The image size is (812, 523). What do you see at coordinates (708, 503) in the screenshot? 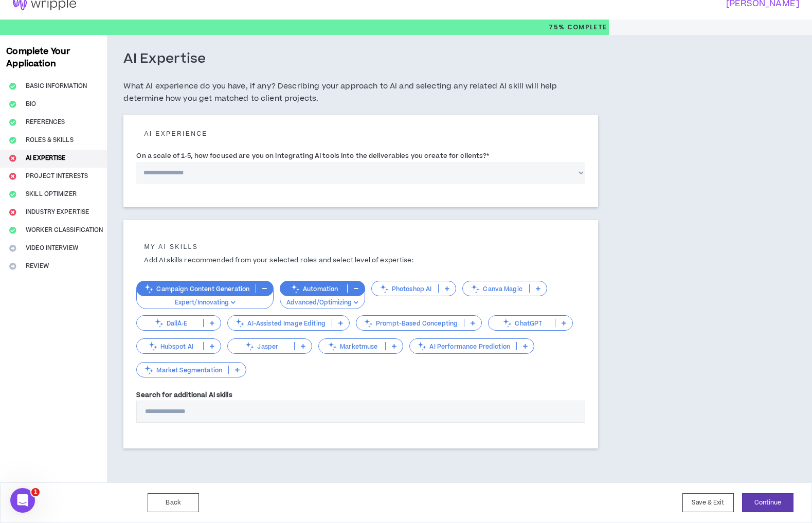
I see `button: Save & Exit` at bounding box center [708, 503].